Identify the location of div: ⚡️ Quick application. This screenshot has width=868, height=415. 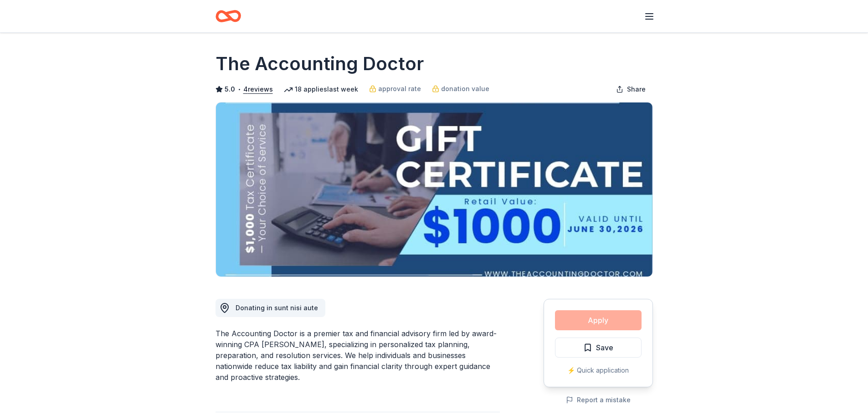
(598, 370).